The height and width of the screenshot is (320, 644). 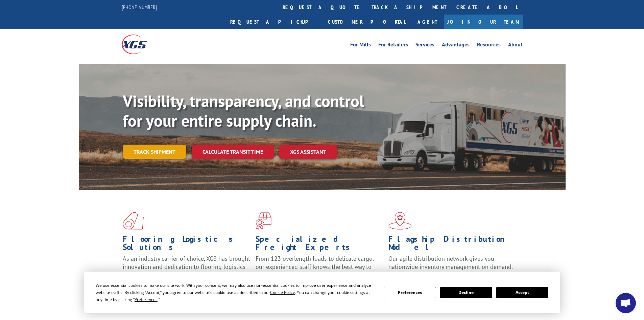 What do you see at coordinates (427, 22) in the screenshot?
I see `a: Agent` at bounding box center [427, 22].